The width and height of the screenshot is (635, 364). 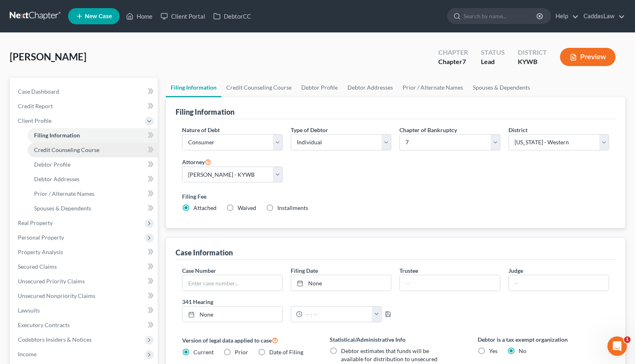 What do you see at coordinates (44, 325) in the screenshot?
I see `span: Executory Contracts` at bounding box center [44, 325].